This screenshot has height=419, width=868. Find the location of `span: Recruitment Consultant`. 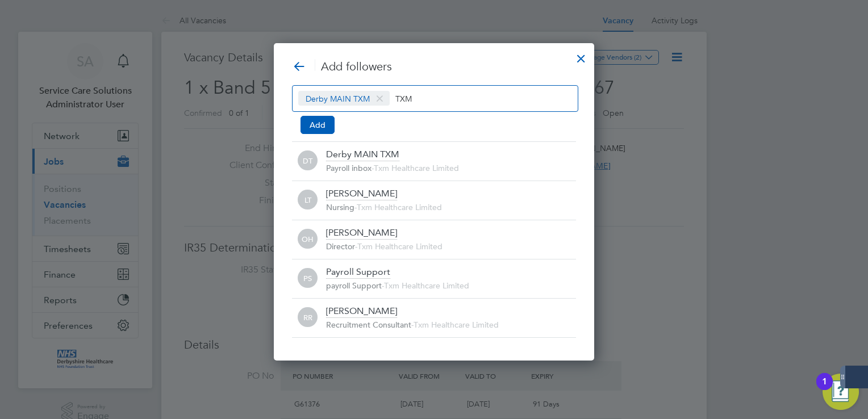

span: Recruitment Consultant is located at coordinates (369, 324).